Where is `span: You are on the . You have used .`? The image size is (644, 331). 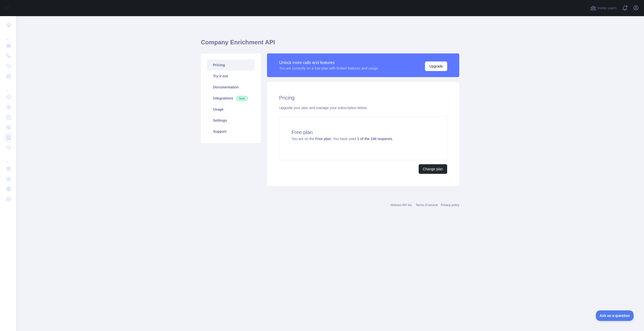 span: You are on the . You have used . is located at coordinates (342, 139).